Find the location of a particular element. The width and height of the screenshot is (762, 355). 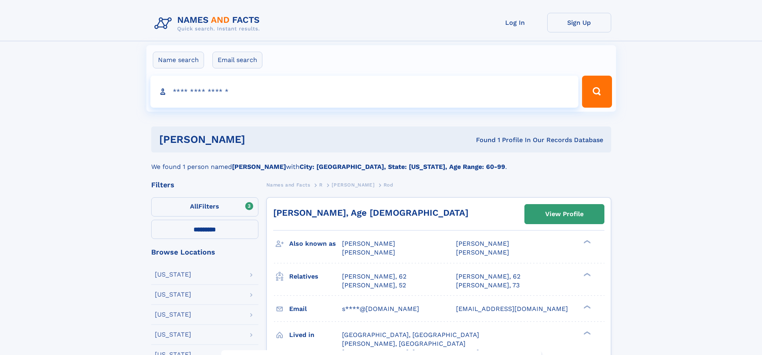

button: Search Button is located at coordinates (597, 92).